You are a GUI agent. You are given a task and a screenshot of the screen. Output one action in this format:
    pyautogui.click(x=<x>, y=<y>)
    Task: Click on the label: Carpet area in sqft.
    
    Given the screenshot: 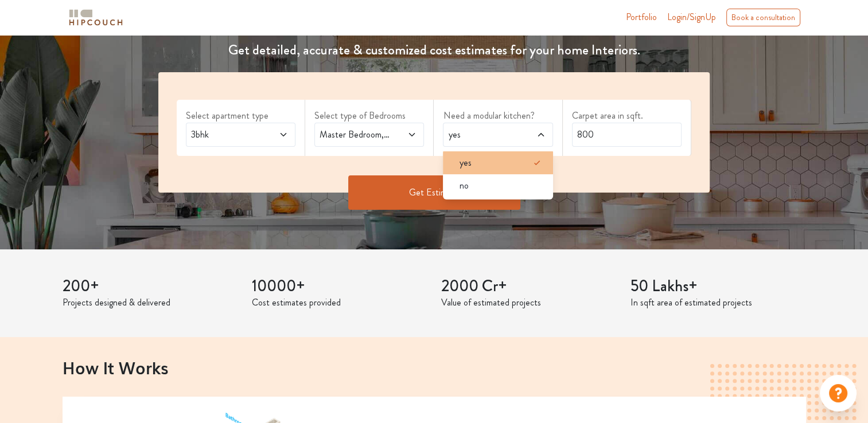 What is the action you would take?
    pyautogui.click(x=627, y=116)
    